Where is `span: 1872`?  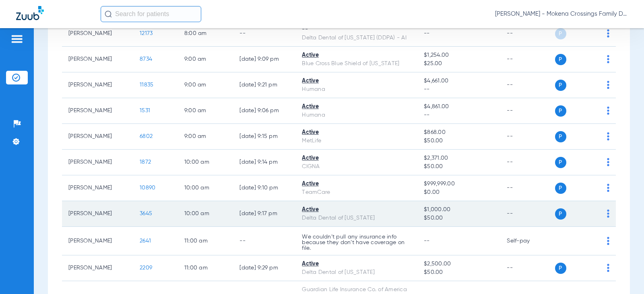
span: 1872 is located at coordinates (145, 162).